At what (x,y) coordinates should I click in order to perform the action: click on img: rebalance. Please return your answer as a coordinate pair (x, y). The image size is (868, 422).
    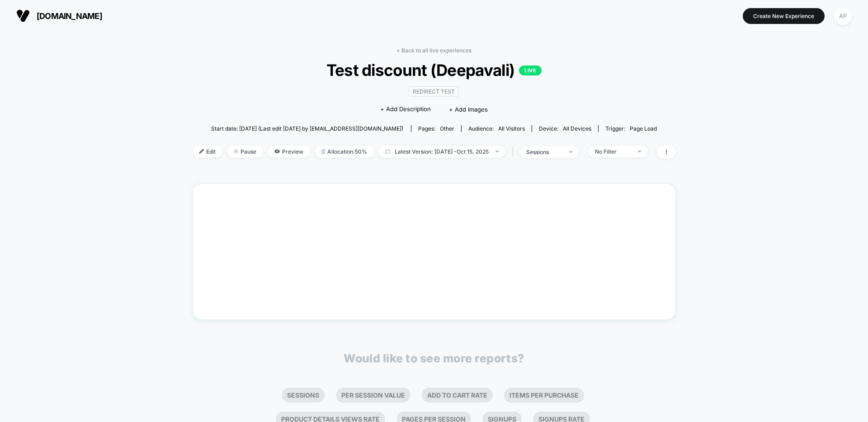
    Looking at the image, I should click on (323, 152).